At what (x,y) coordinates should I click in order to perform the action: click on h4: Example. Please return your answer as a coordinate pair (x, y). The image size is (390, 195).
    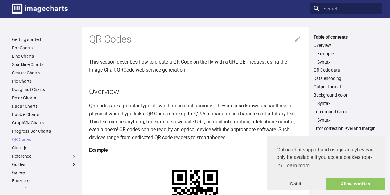
    Looking at the image, I should click on (195, 150).